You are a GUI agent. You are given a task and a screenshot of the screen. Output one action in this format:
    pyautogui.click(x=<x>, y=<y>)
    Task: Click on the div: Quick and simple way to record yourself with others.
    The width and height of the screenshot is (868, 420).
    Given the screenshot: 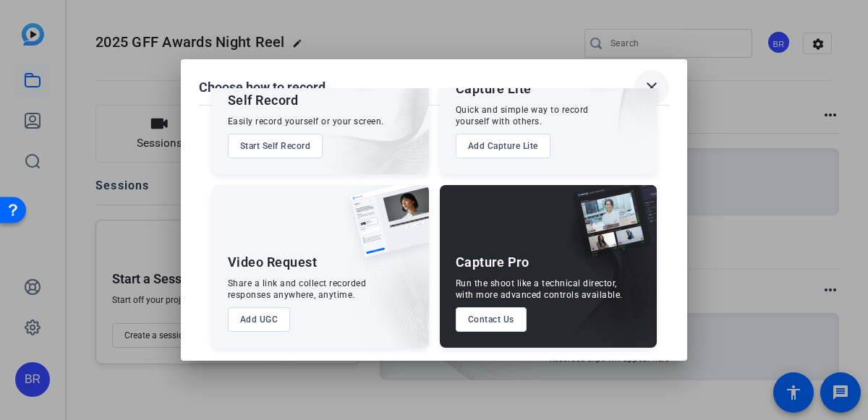 What is the action you would take?
    pyautogui.click(x=522, y=116)
    